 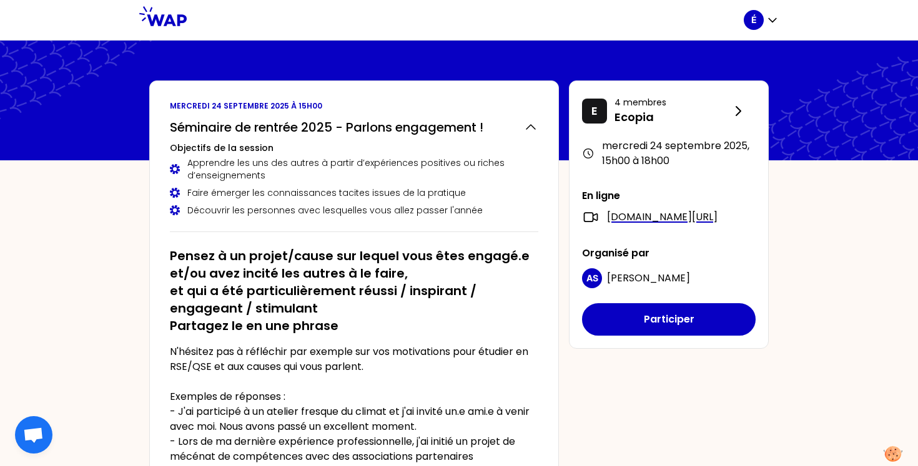 I want to click on div: mercredi 24 septembre 2025 , 15h00 à 18h00, so click(x=669, y=154).